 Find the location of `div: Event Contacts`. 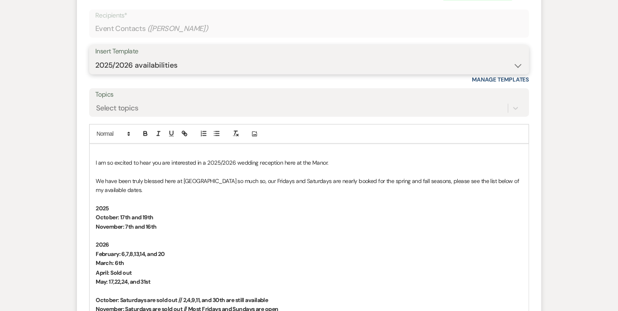

div: Event Contacts is located at coordinates (309, 29).